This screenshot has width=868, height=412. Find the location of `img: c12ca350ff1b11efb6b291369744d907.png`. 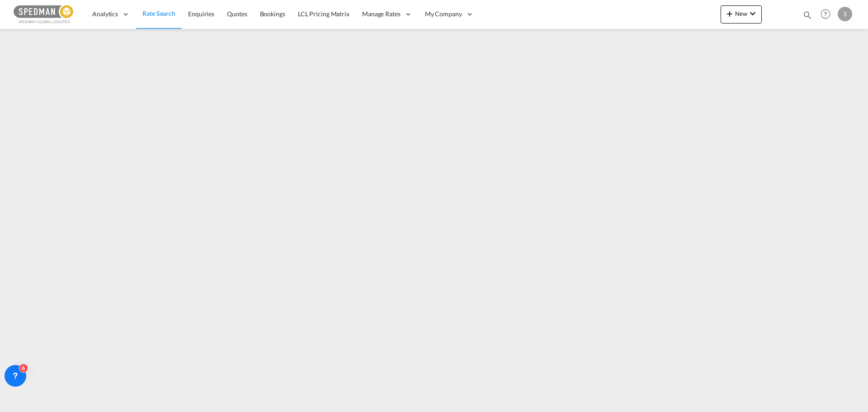

img: c12ca350ff1b11efb6b291369744d907.png is located at coordinates (44, 14).